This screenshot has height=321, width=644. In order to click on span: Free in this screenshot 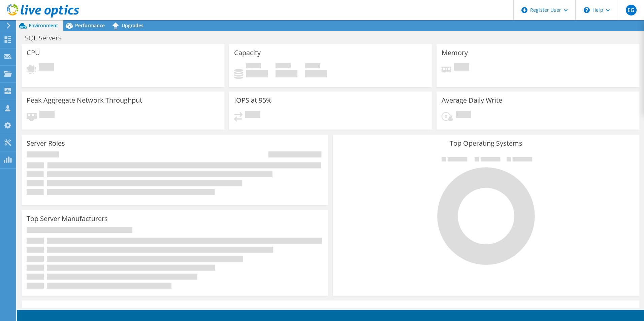, I will do `click(283, 66)`.